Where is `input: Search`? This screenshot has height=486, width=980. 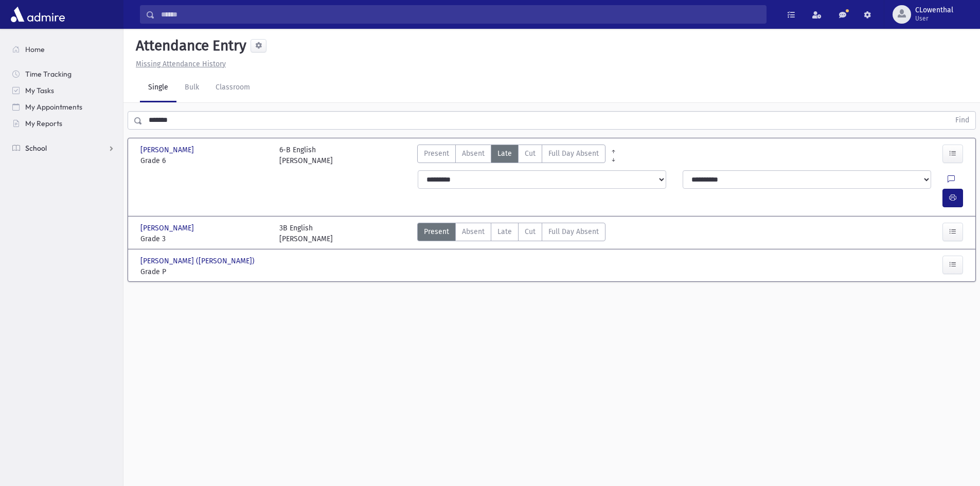 input: Search is located at coordinates (461, 15).